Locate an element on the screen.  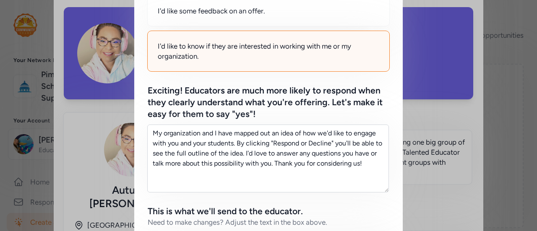
div: This is what we'll send to the educator. is located at coordinates (225, 212).